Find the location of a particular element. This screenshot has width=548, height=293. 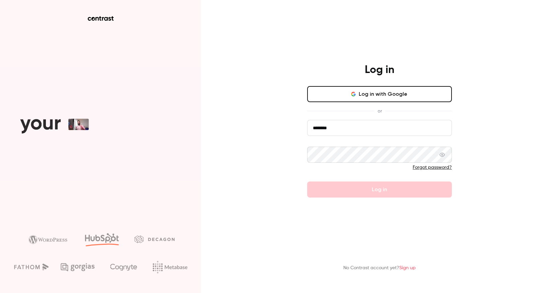

img: decagon is located at coordinates (154, 239).